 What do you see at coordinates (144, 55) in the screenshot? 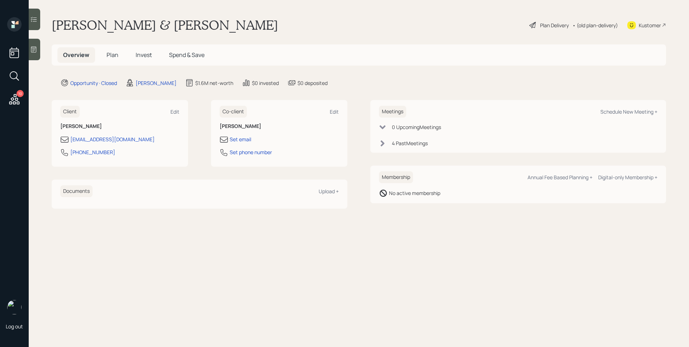
I see `span: Invest` at bounding box center [144, 55].